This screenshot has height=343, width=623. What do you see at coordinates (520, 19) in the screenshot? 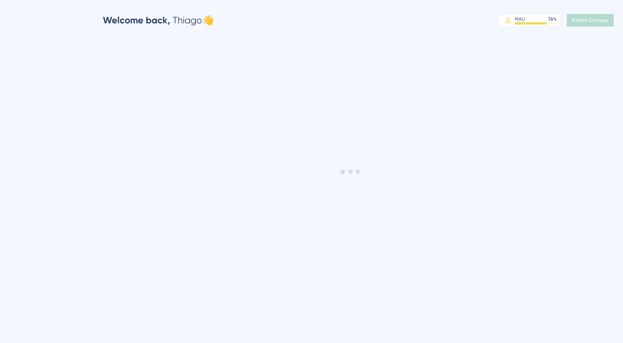
I see `div: MAU` at bounding box center [520, 19].